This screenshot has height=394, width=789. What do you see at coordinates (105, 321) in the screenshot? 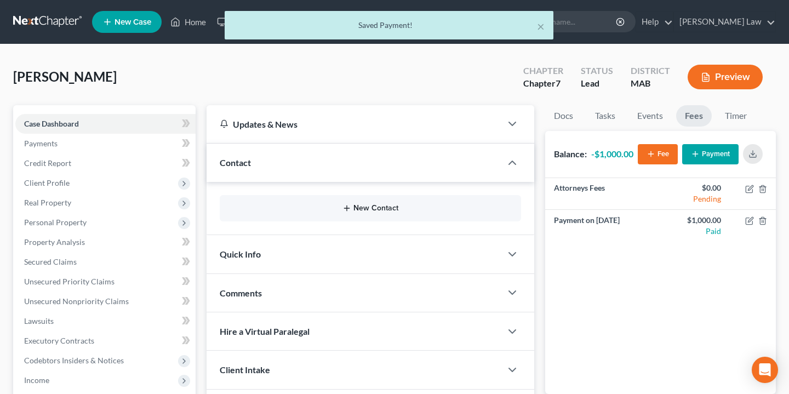
I see `a: Lawsuits` at bounding box center [105, 321].